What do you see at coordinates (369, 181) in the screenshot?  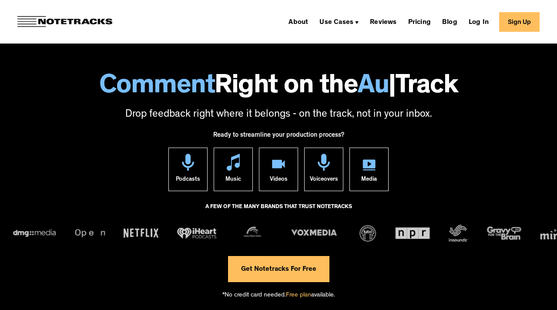 I see `div: Media` at bounding box center [369, 181].